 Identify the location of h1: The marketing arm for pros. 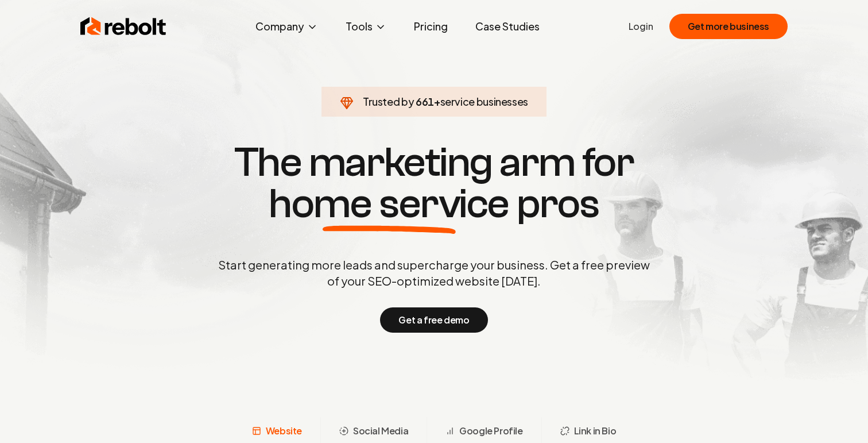
(434, 183).